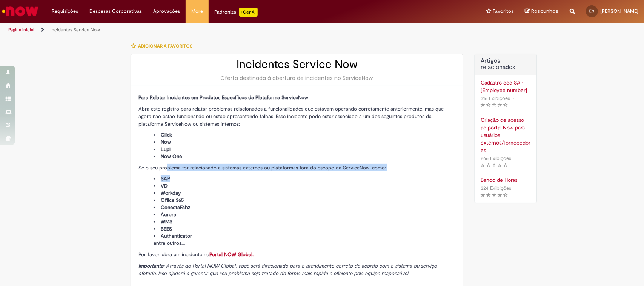  I want to click on span: Favoritos, so click(503, 11).